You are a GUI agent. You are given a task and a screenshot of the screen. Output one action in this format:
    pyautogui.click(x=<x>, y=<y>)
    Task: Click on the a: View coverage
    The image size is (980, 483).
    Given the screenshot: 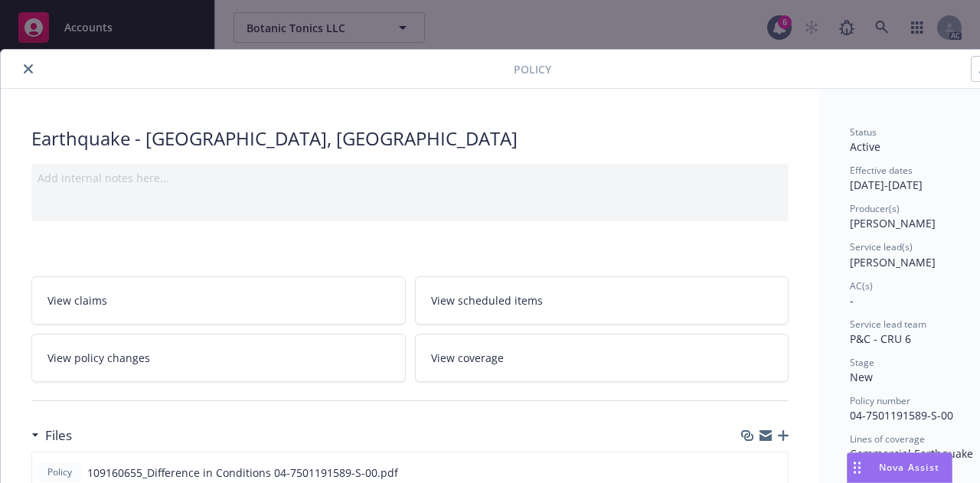 What is the action you would take?
    pyautogui.click(x=601, y=357)
    